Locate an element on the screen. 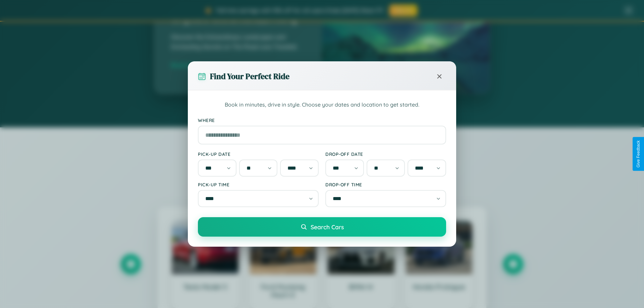 The width and height of the screenshot is (644, 308). label: Drop-off Time is located at coordinates (386, 185).